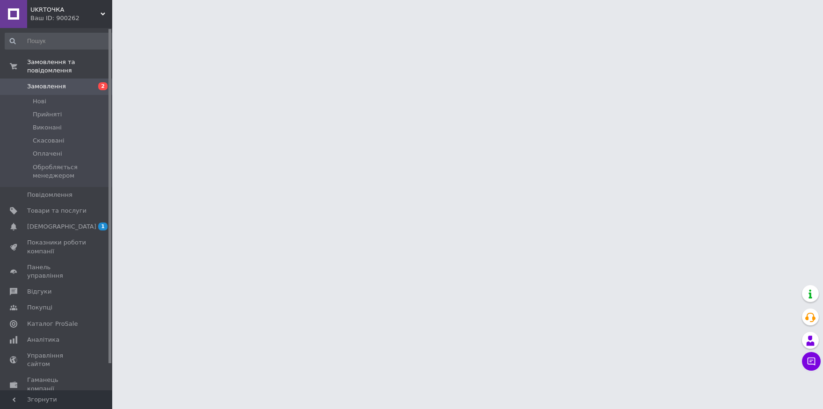  I want to click on span: Аналітика, so click(43, 340).